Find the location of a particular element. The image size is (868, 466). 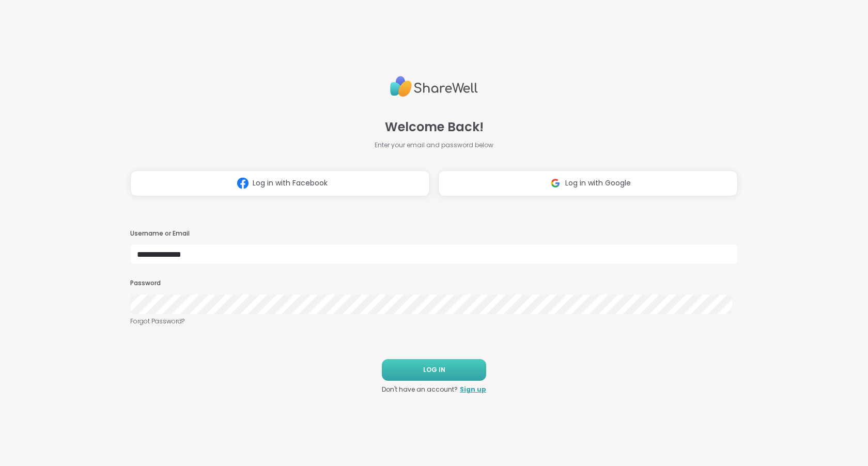

button: LOG IN is located at coordinates (434, 369).